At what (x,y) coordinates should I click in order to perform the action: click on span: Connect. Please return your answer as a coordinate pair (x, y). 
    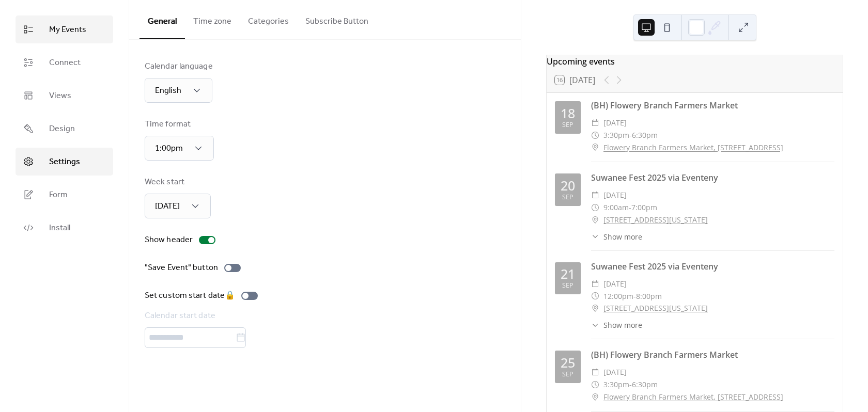
    Looking at the image, I should click on (65, 63).